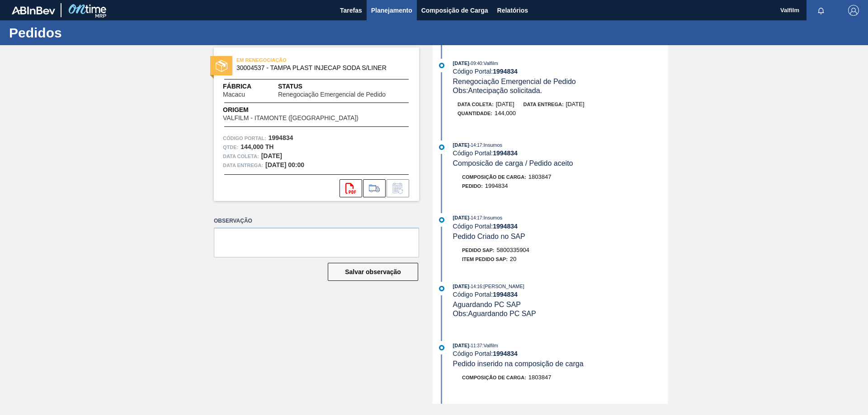  Describe the element at coordinates (513, 258) in the screenshot. I see `span: 20` at that location.